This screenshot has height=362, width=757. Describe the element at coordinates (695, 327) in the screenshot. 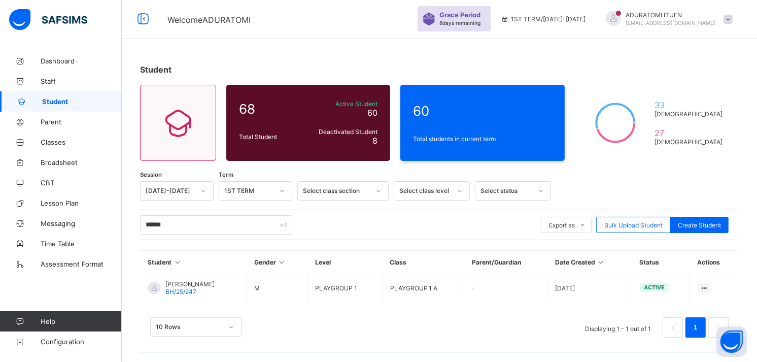

I see `a: 1` at that location.